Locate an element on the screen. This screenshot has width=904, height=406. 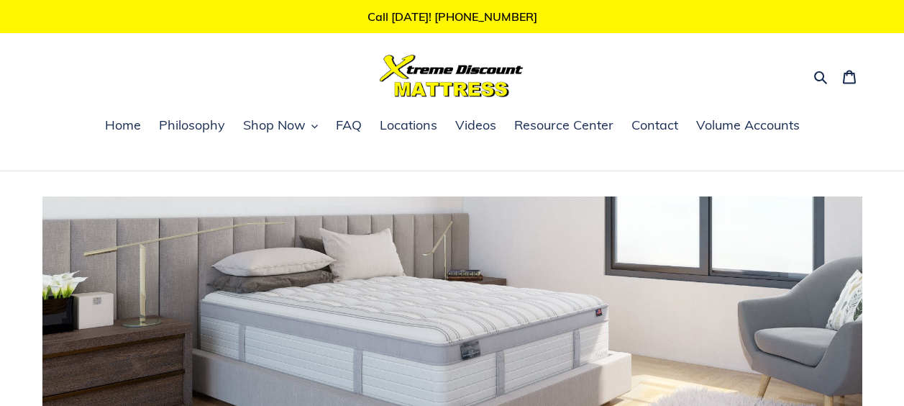
a: Locations is located at coordinates (409, 126).